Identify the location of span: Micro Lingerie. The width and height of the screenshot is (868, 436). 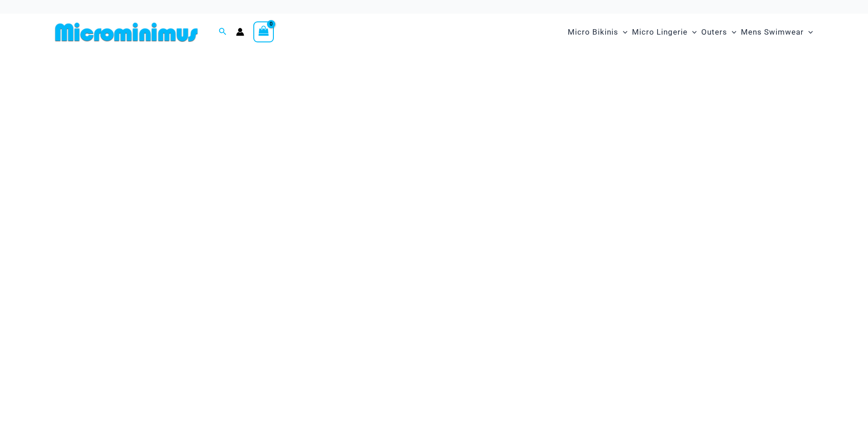
(660, 32).